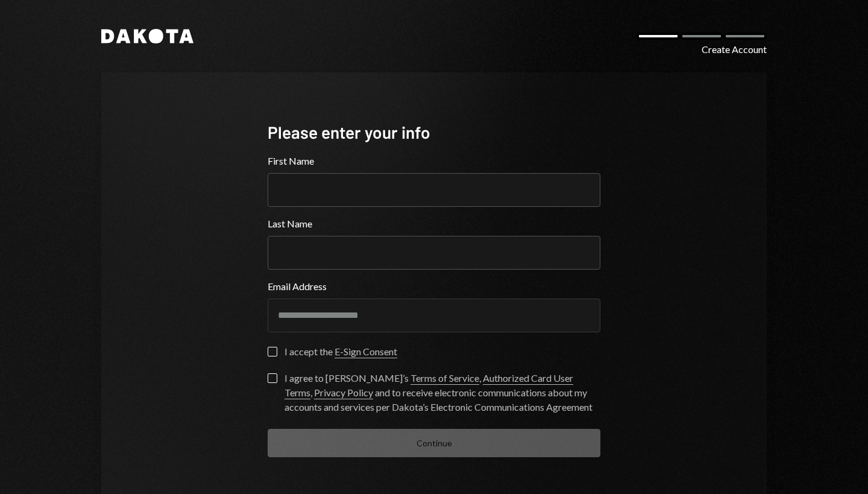 This screenshot has width=868, height=494. What do you see at coordinates (341, 352) in the screenshot?
I see `div: I accept the` at bounding box center [341, 352].